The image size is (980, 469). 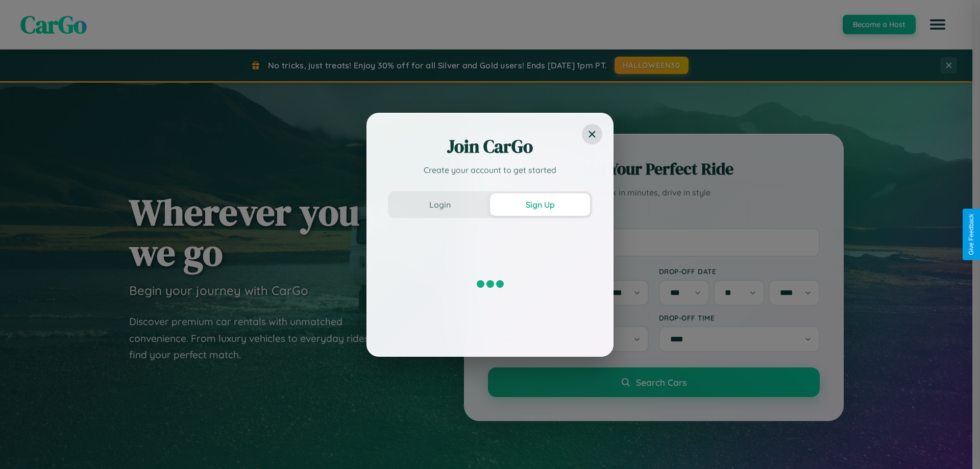 I want to click on button: Sign Up, so click(x=540, y=205).